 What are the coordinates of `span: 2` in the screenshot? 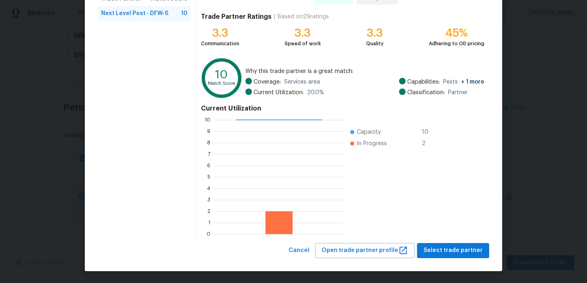 It's located at (428, 144).